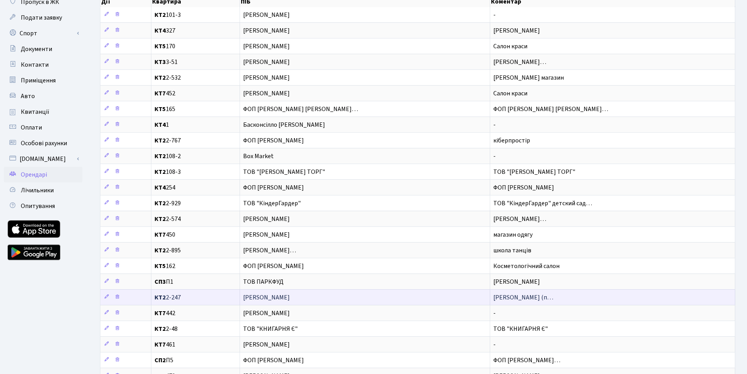 The image size is (747, 374). Describe the element at coordinates (195, 297) in the screenshot. I see `span: 2-247` at that location.